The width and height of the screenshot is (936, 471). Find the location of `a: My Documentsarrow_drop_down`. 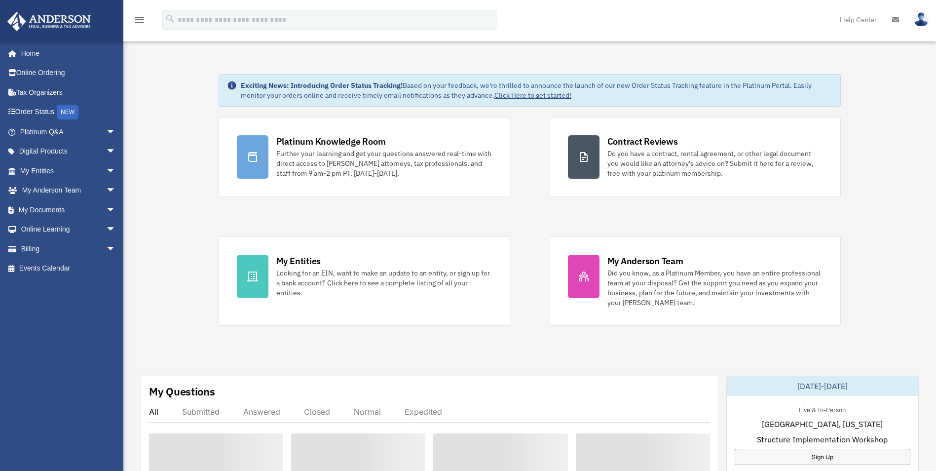

a: My Documentsarrow_drop_down is located at coordinates (69, 210).